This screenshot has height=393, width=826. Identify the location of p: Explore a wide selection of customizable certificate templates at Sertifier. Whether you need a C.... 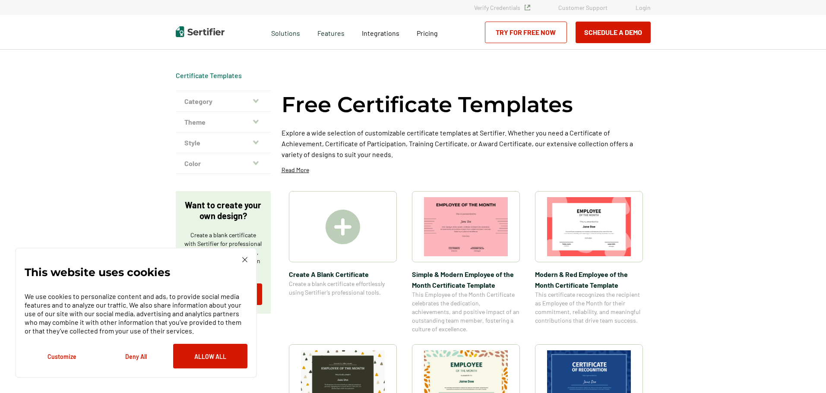
(466, 143).